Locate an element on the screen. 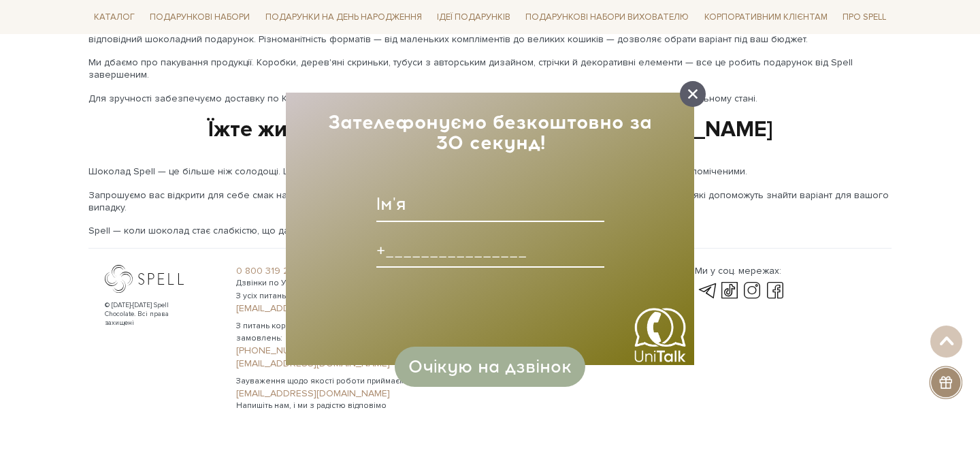 The image size is (980, 457). div: Ми у соц. мережах: is located at coordinates (740, 271).